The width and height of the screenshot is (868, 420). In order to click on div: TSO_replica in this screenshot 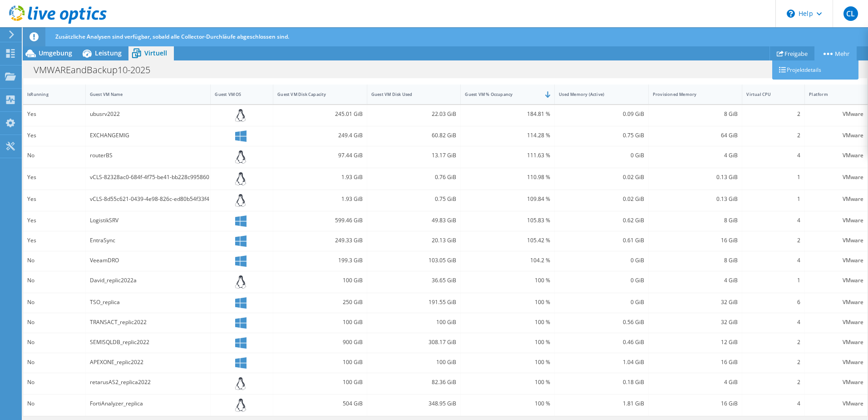, I will do `click(148, 302)`.